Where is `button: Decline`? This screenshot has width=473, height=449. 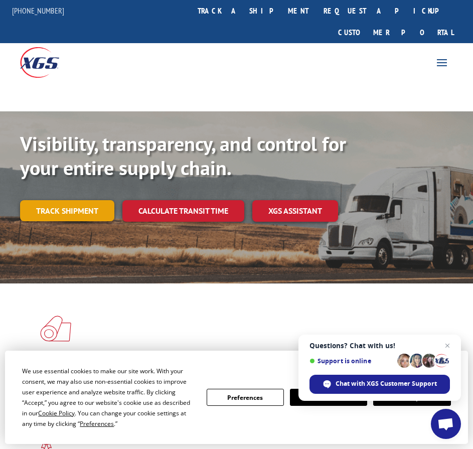 button: Decline is located at coordinates (328, 397).